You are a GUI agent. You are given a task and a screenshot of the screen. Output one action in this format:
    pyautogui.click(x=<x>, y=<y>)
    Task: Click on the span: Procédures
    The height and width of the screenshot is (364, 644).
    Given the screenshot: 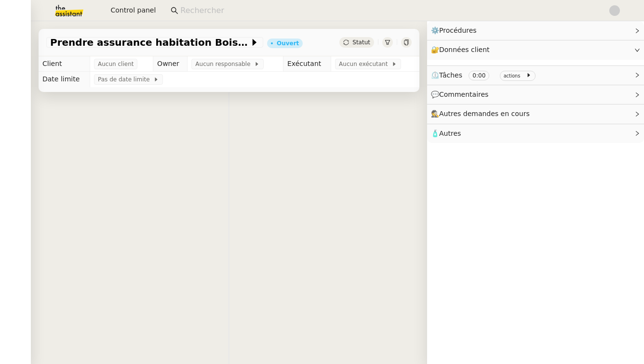 What is the action you would take?
    pyautogui.click(x=458, y=31)
    